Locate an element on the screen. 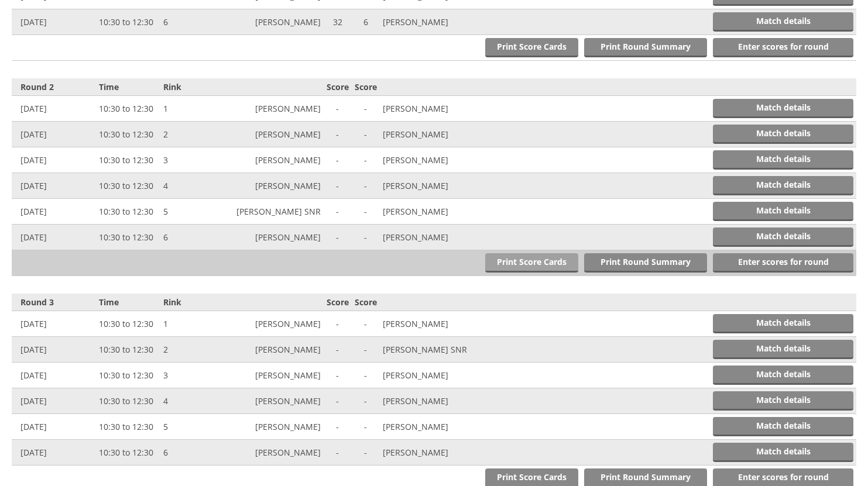  td: 1 is located at coordinates (191, 324).